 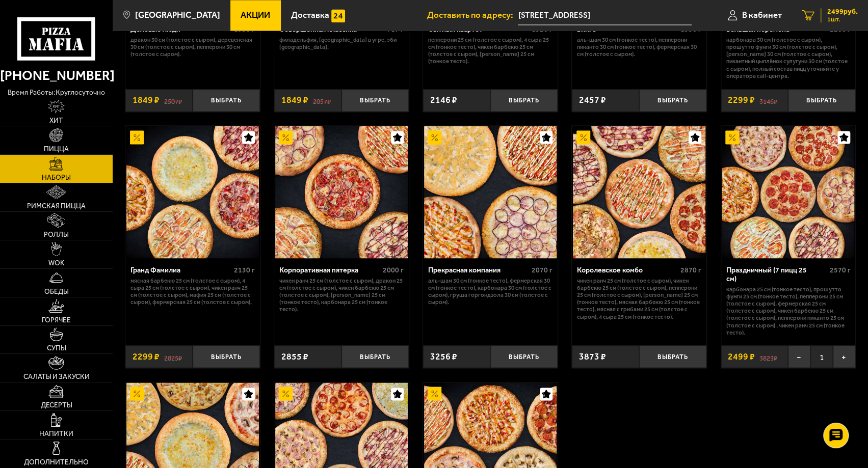 I want to click on p: Мясная Барбекю 25 см (толстое с сыром), 4 сыра 25 см (толстое с сыром), Чикен Ранч 25 см (толстое..., so click(x=193, y=291).